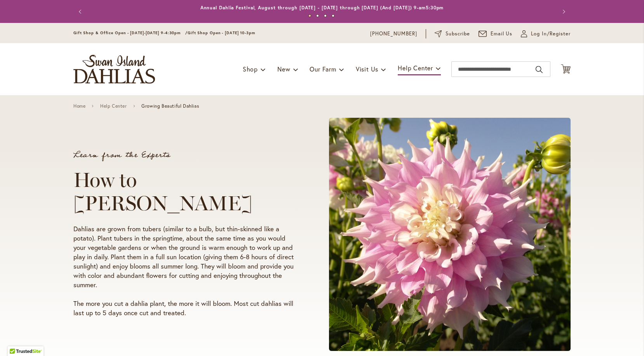 The image size is (644, 356). Describe the element at coordinates (317, 16) in the screenshot. I see `button: 2 of 4` at that location.